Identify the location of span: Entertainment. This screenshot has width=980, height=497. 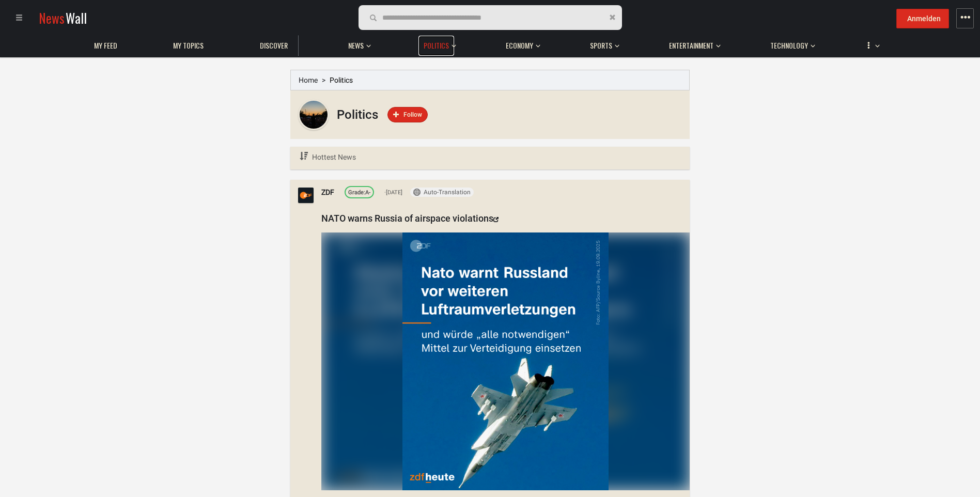
(691, 45).